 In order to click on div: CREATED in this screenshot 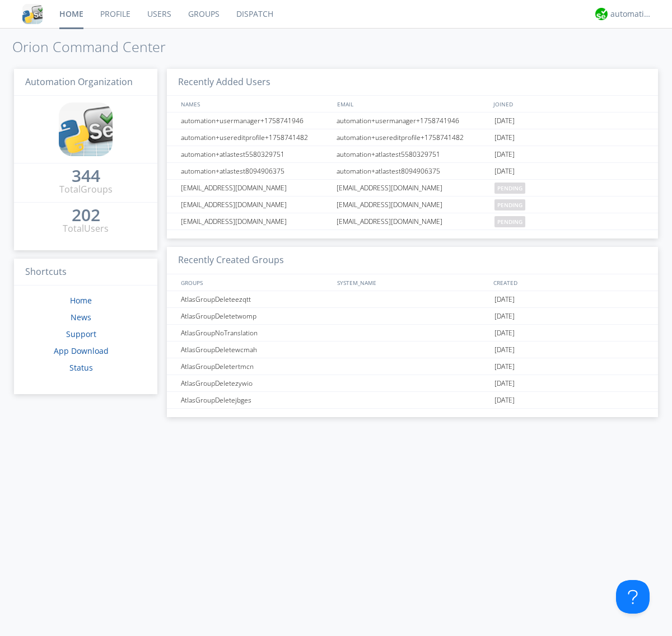, I will do `click(569, 282)`.